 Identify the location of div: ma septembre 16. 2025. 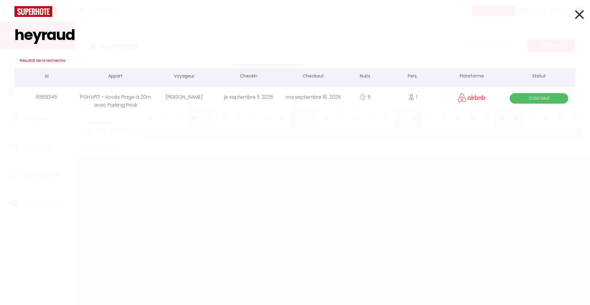
(313, 97).